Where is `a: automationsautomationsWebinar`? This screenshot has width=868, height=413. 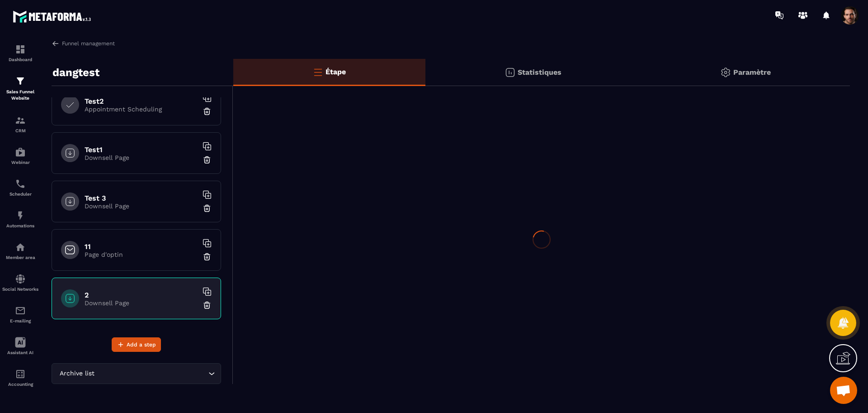
a: automationsautomationsWebinar is located at coordinates (20, 156).